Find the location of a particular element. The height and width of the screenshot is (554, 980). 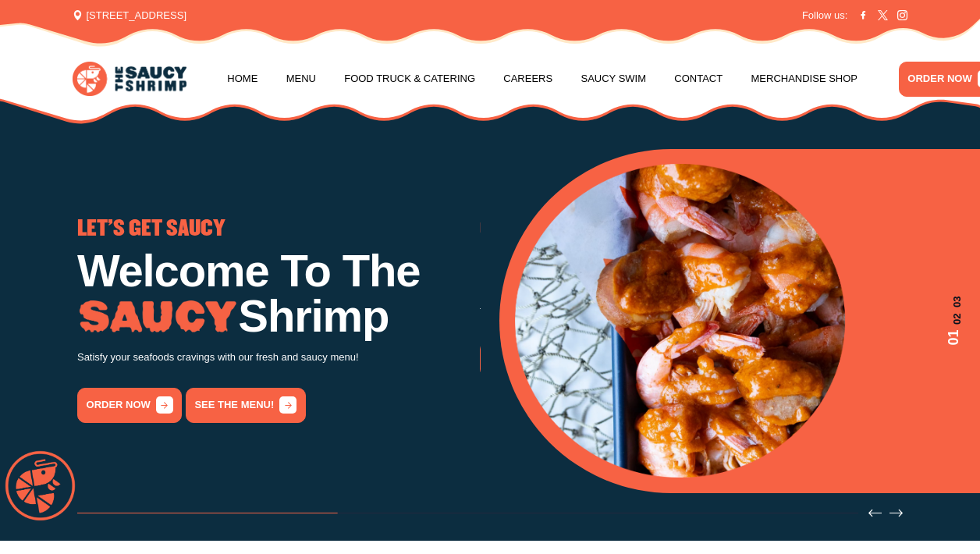

a: Home is located at coordinates (242, 79).